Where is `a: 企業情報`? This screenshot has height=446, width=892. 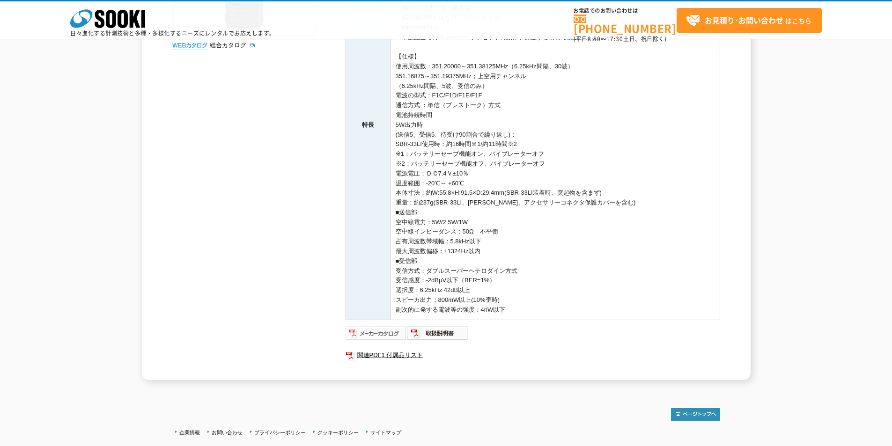 a: 企業情報 is located at coordinates (190, 433).